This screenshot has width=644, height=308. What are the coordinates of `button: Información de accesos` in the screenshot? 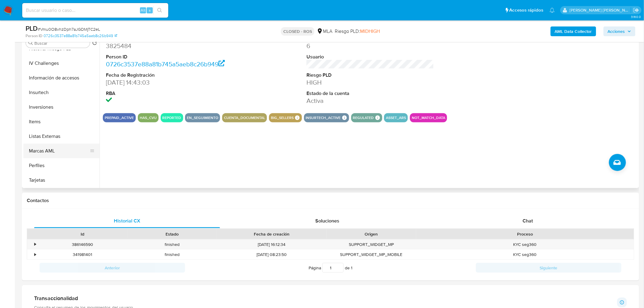 It's located at (62, 78).